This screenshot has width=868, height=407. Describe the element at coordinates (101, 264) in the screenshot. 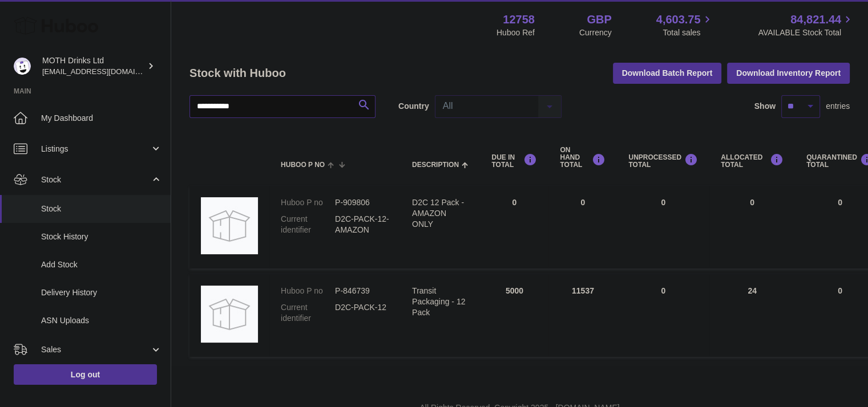

I see `span: Add Stock` at that location.